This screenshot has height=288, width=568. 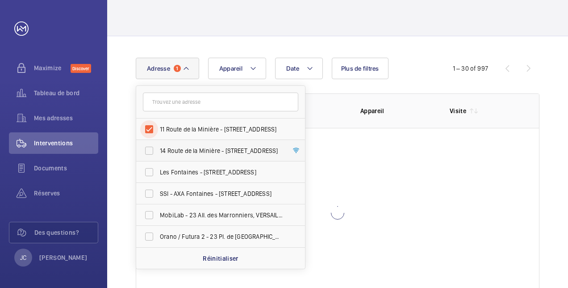 What do you see at coordinates (66, 168) in the screenshot?
I see `span: Documents` at bounding box center [66, 168].